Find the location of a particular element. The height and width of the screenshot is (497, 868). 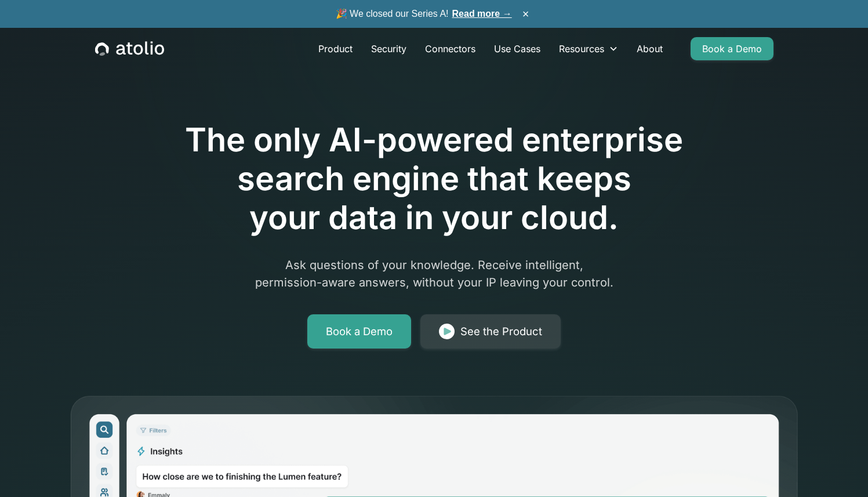

a: See the Product is located at coordinates (491, 332).